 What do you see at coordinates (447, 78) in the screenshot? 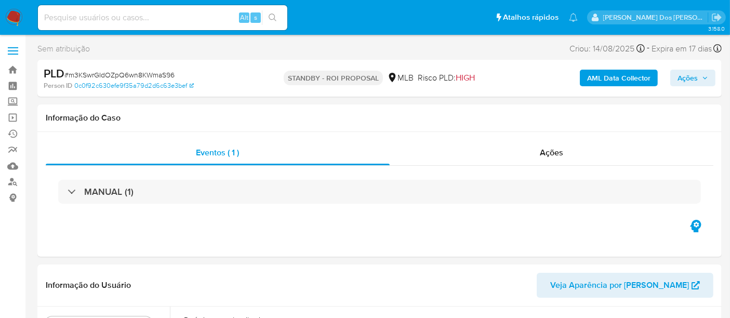
I see `span: Risco PLD:` at bounding box center [447, 78].